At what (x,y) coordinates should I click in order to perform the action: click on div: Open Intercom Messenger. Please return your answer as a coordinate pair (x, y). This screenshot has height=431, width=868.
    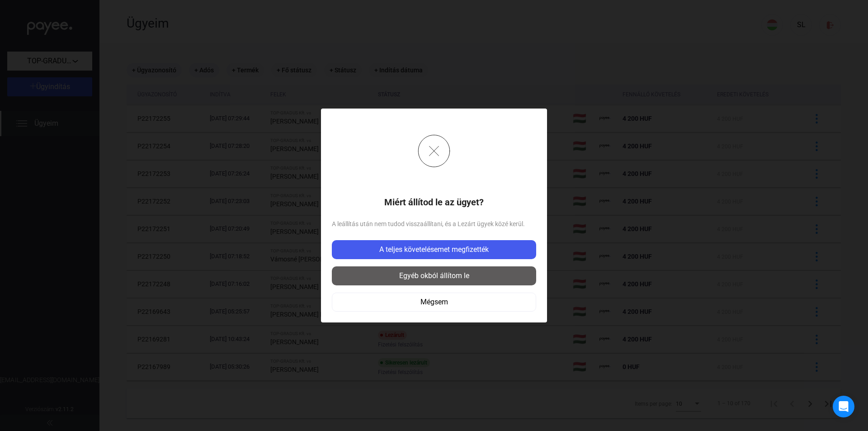
    Looking at the image, I should click on (843, 406).